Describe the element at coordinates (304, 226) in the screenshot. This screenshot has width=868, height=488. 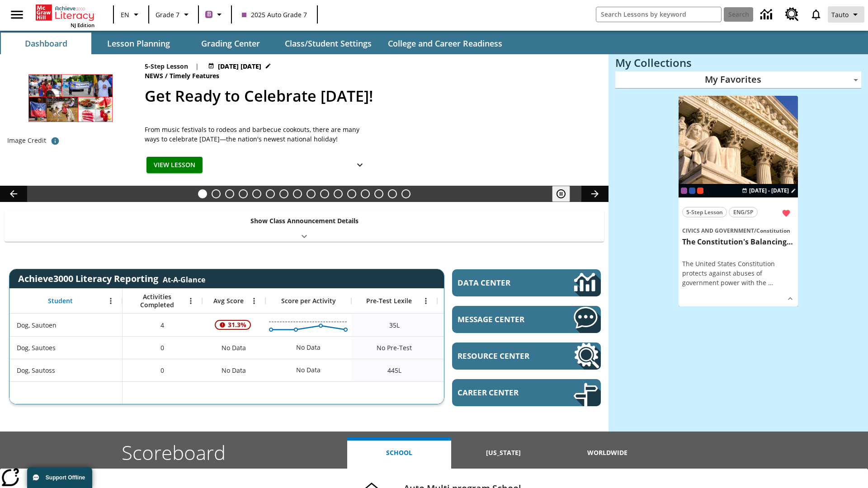
I see `div: Show Class Announcement Details` at that location.